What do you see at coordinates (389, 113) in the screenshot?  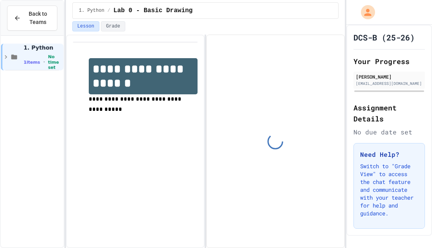 I see `h2: Assignment Details` at bounding box center [389, 113].